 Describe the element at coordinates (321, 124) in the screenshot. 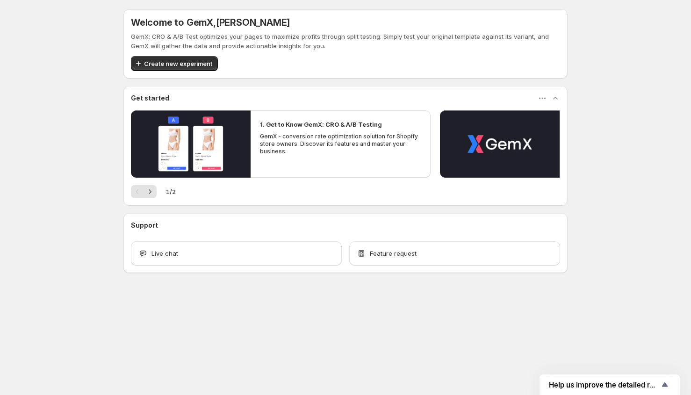

I see `h2: 1. Get to Know GemX: CRO & A/B Testing` at that location.